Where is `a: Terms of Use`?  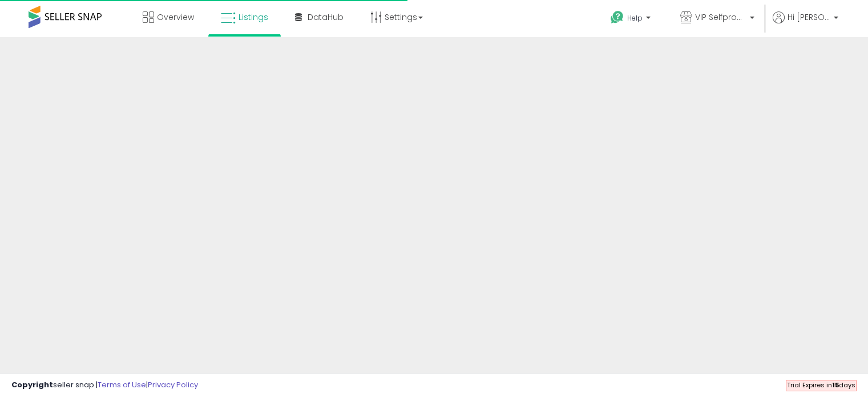
a: Terms of Use is located at coordinates (121, 384).